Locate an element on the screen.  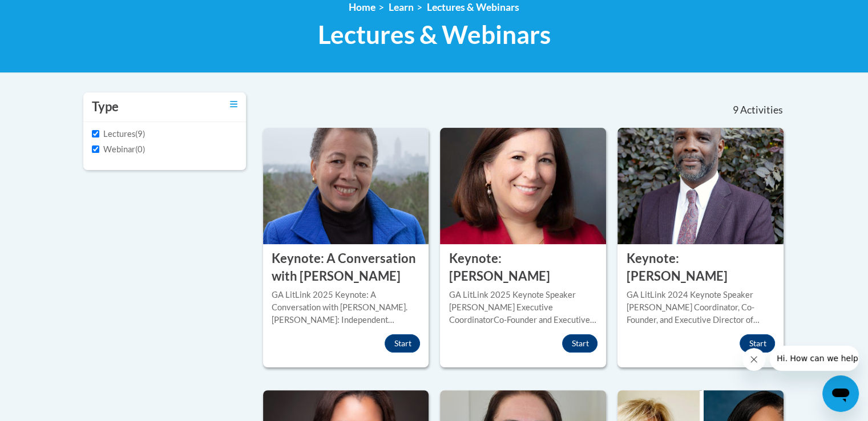
span: Lectures & Webinars is located at coordinates (434, 34).